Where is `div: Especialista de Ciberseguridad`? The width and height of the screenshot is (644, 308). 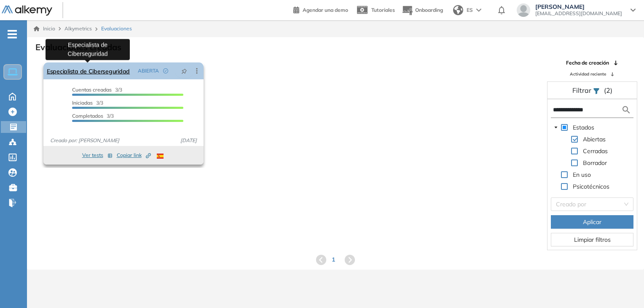
div: Especialista de Ciberseguridad is located at coordinates (88, 49).